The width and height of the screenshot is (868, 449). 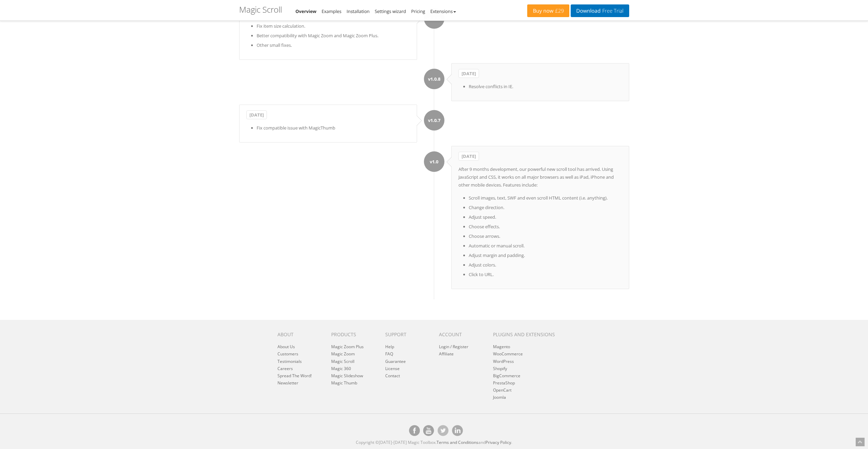 What do you see at coordinates (334, 26) in the screenshot?
I see `li: Fix item size calculation.` at bounding box center [334, 26].